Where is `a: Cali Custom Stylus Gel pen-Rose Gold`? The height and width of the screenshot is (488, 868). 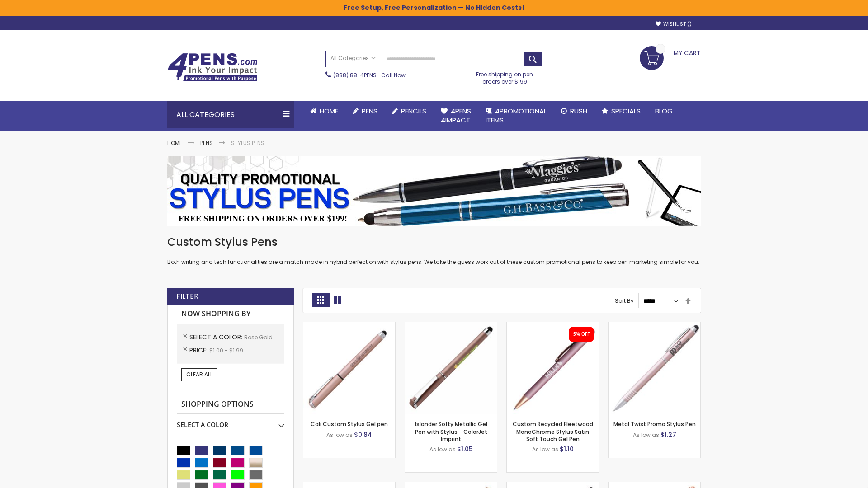 a: Cali Custom Stylus Gel pen-Rose Gold is located at coordinates (349, 325).